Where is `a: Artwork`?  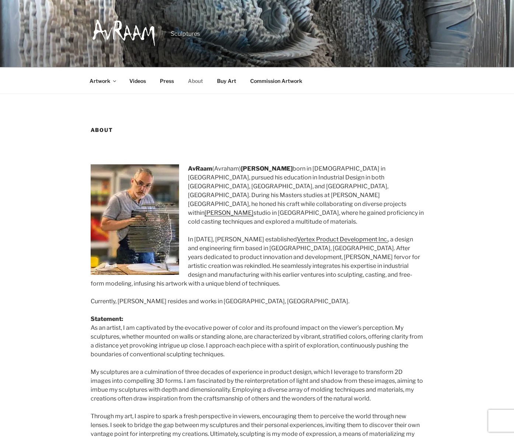 a: Artwork is located at coordinates (102, 81).